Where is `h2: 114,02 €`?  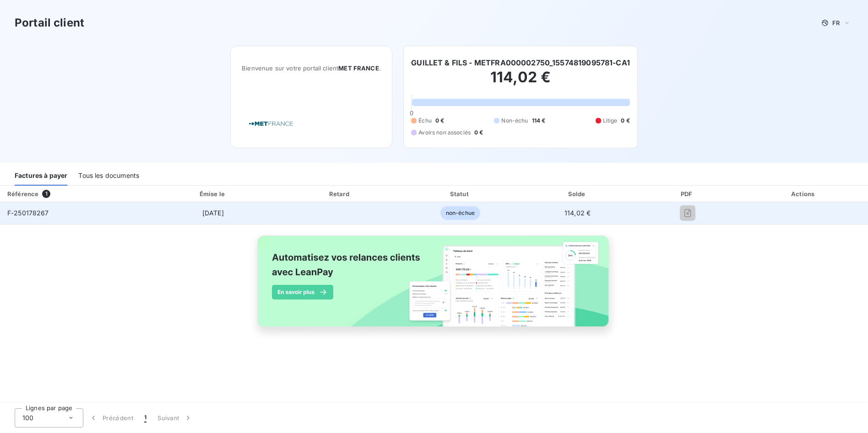
h2: 114,02 € is located at coordinates (521, 82).